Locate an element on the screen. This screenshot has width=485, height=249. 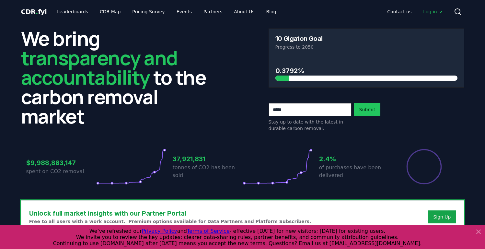
a: Log in is located at coordinates (433, 12).